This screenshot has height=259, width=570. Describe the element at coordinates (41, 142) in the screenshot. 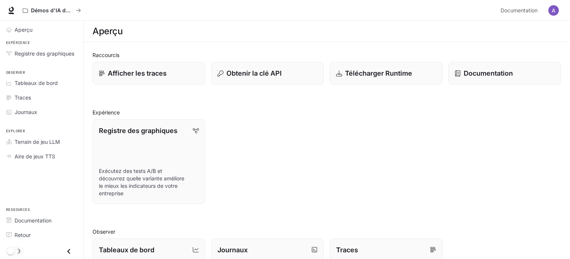

I see `a: Terrain de jeu LLM` at that location.